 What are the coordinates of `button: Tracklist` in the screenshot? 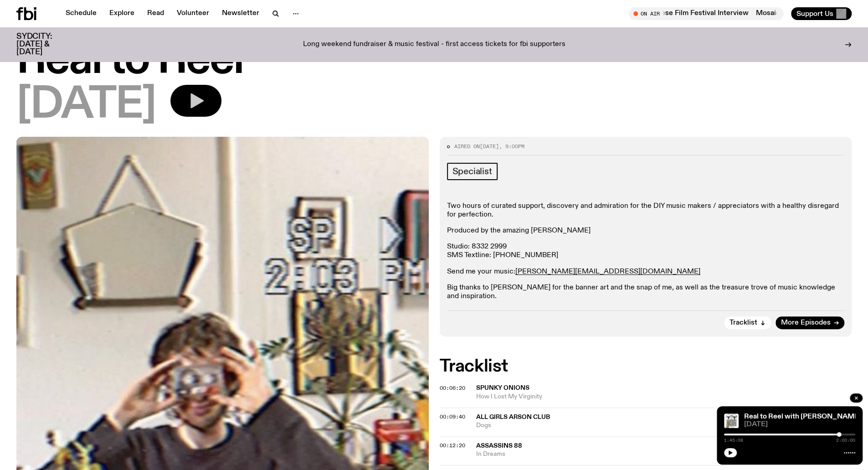 It's located at (748, 322).